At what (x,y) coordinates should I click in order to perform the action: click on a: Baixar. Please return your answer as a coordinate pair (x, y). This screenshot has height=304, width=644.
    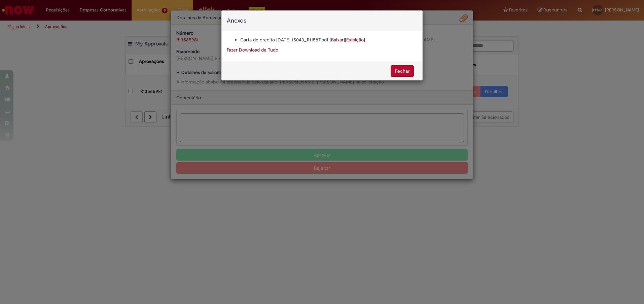
    Looking at the image, I should click on (337, 40).